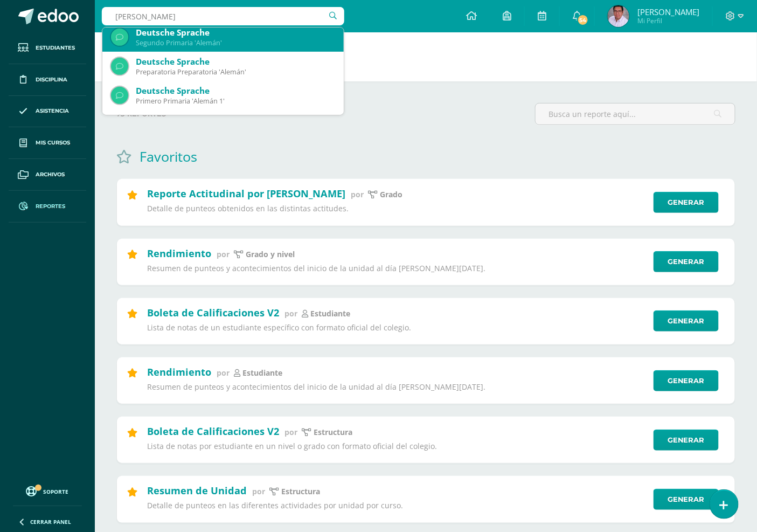 The height and width of the screenshot is (532, 757). What do you see at coordinates (48, 112) in the screenshot?
I see `a: Asistencia` at bounding box center [48, 112].